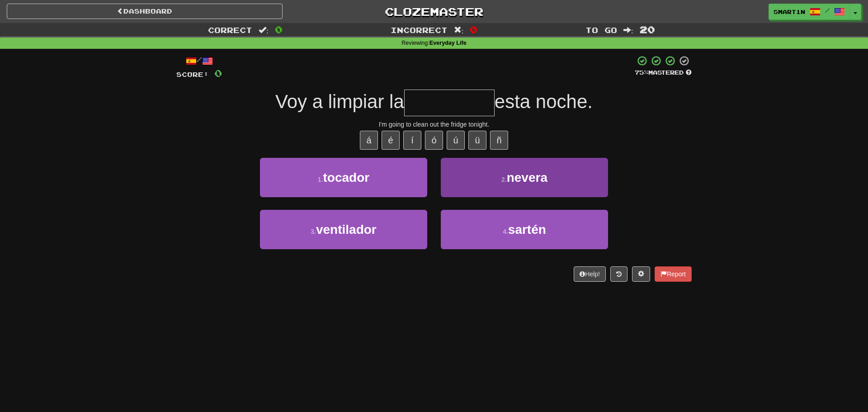  What do you see at coordinates (544, 101) in the screenshot?
I see `span: esta noche.` at bounding box center [544, 101].